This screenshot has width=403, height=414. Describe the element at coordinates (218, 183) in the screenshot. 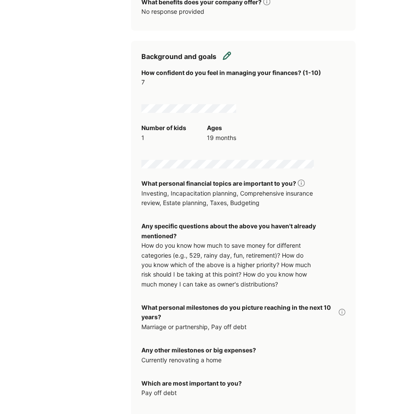

I see `div: What personal financial topics are important to you?` at that location.